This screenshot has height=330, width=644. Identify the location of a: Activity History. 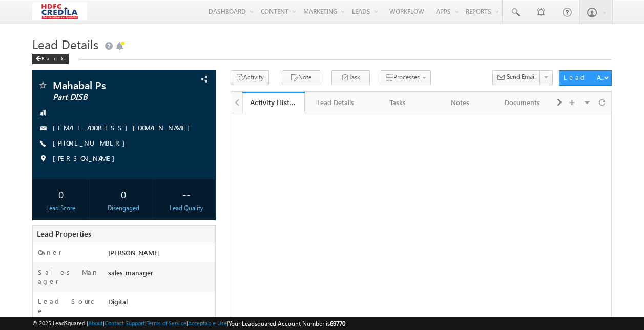
(273, 103).